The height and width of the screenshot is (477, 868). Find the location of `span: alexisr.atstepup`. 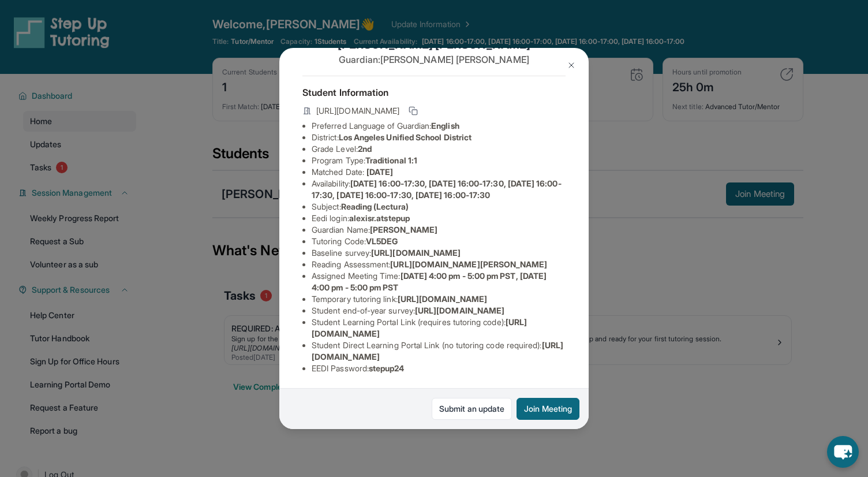

span: alexisr.atstepup is located at coordinates (379, 217).